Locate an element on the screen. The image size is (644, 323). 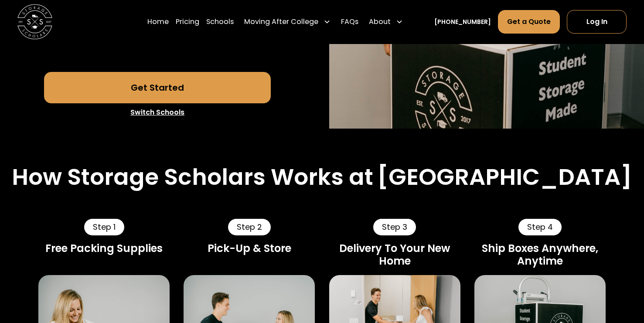
div: Step 3 is located at coordinates (395, 227).